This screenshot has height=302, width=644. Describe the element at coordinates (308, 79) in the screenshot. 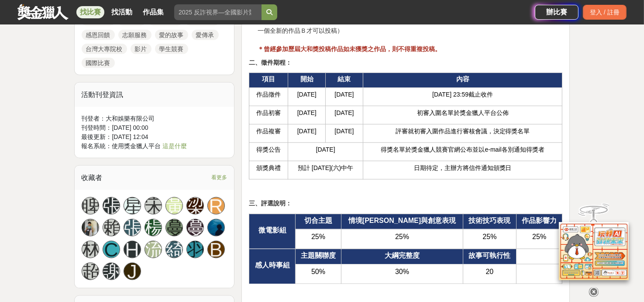

I see `strong: 開始` at that location.